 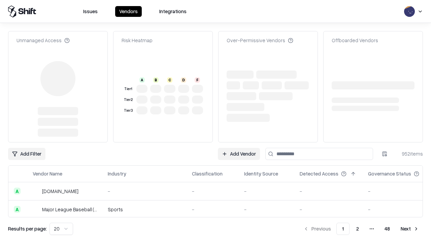 I want to click on div: Unmanaged Access, so click(x=43, y=40).